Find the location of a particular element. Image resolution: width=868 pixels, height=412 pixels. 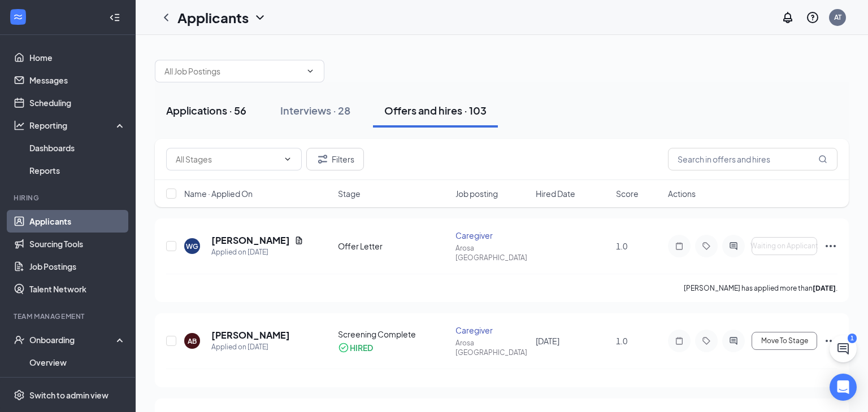

span: Actions is located at coordinates (682, 194).